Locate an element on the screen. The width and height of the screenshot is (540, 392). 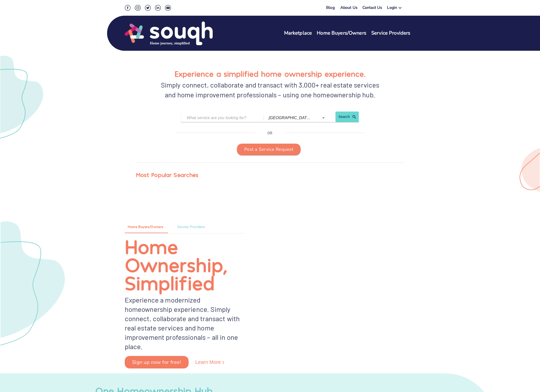
img: Twitter Social Icon is located at coordinates (148, 8).